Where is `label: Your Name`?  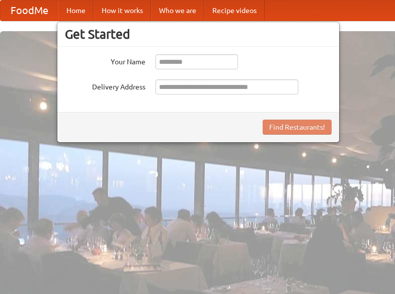
label: Your Name is located at coordinates (105, 60).